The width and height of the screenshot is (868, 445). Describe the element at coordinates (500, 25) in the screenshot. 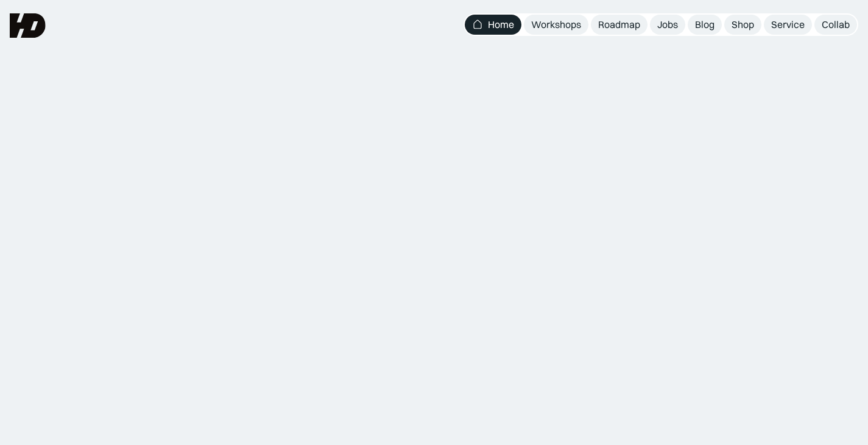

I see `div: Home` at that location.